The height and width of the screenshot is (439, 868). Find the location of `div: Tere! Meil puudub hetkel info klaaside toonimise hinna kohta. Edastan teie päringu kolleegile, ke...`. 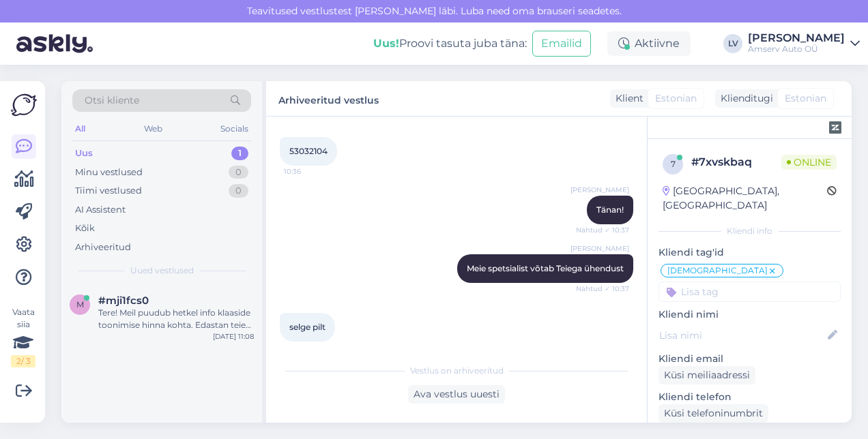

div: Tere! Meil puudub hetkel info klaaside toonimise hinna kohta. Edastan teie päringu kolleegile, ke... is located at coordinates (176, 319).